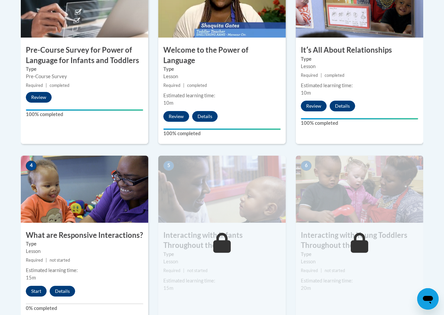 The height and width of the screenshot is (315, 444). Describe the element at coordinates (31, 166) in the screenshot. I see `span: 4` at that location.